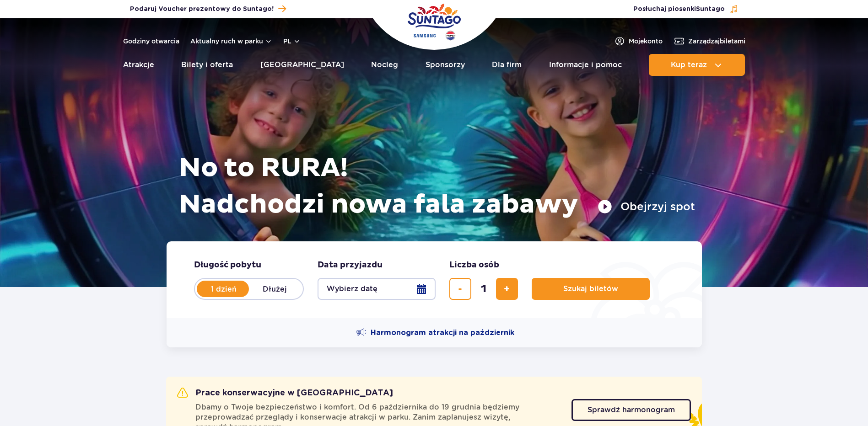  What do you see at coordinates (631, 410) in the screenshot?
I see `span: Sprawdź harmonogram` at bounding box center [631, 410].